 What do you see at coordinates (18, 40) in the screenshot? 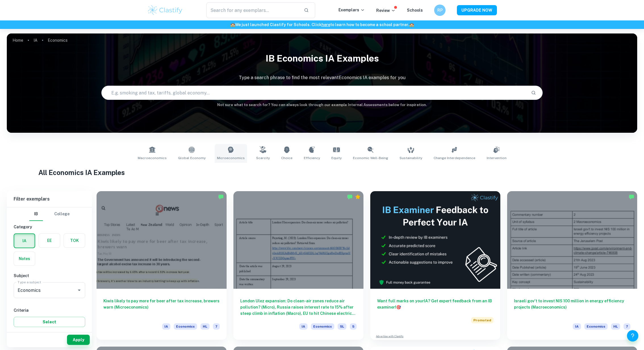
I see `a: Home` at bounding box center [18, 40].